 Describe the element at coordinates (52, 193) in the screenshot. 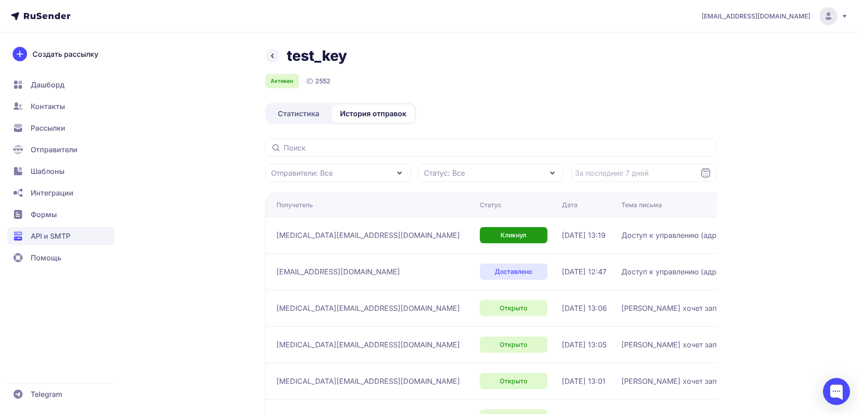

I see `span: Интеграции` at that location.